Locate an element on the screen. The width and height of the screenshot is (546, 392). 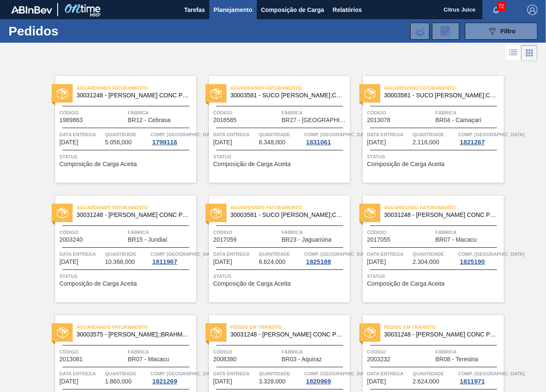
span: 2.116,000 is located at coordinates (426, 142).